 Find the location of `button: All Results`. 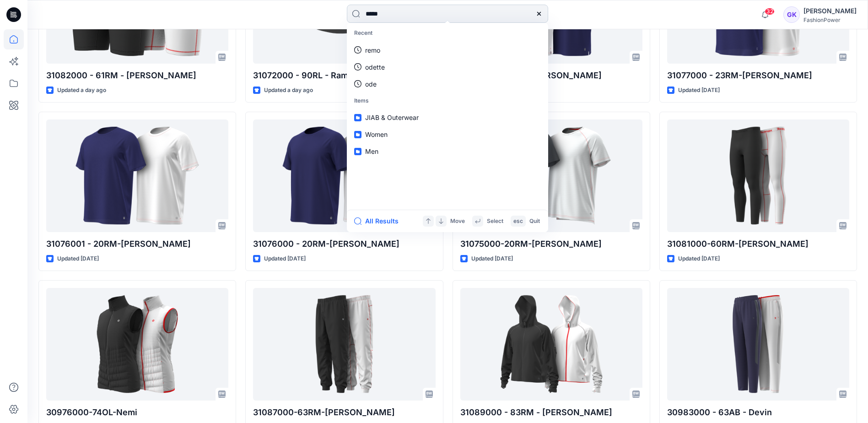

button: All Results is located at coordinates (379, 221).